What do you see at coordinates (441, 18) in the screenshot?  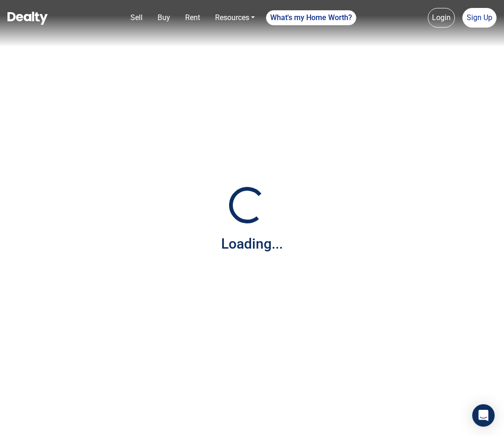 I see `a: Login` at bounding box center [441, 18].